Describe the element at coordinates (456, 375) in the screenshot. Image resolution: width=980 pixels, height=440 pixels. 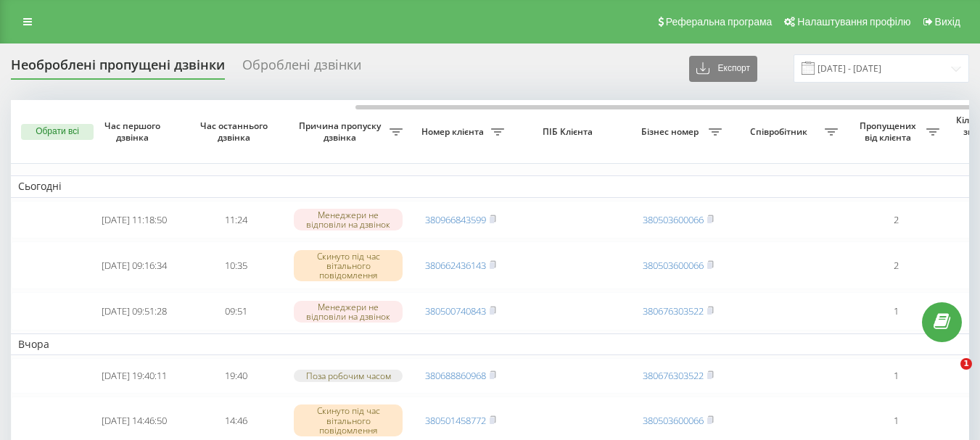
I see `a: 380688860968` at that location.